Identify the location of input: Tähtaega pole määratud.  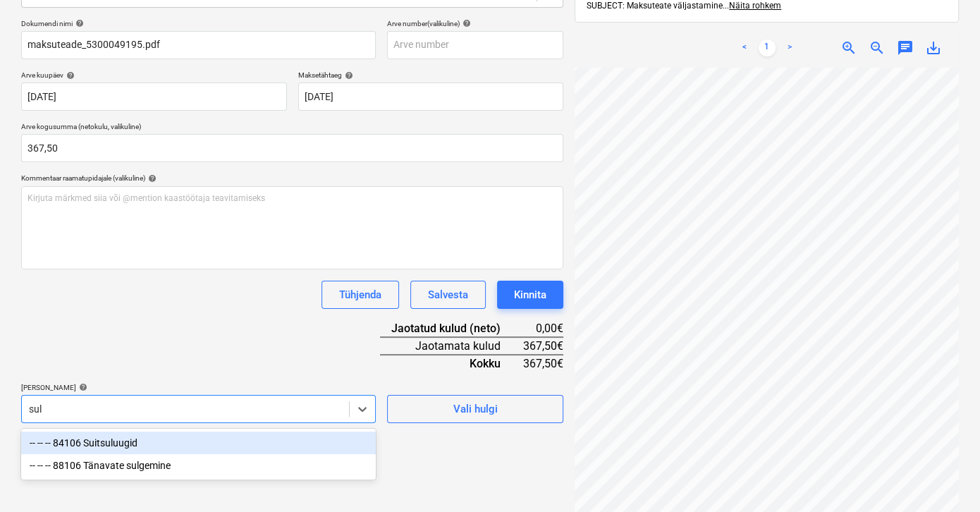
(431, 96).